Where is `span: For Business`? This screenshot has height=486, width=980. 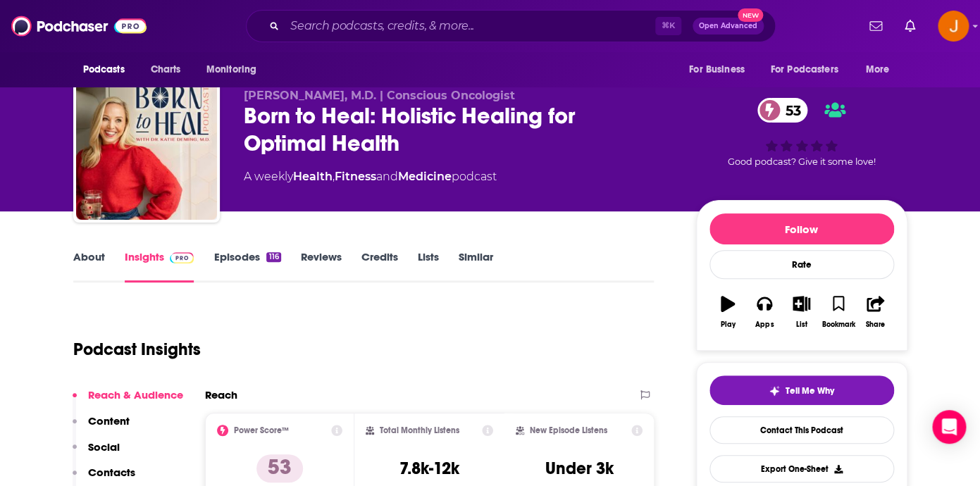
span: For Business is located at coordinates (716, 70).